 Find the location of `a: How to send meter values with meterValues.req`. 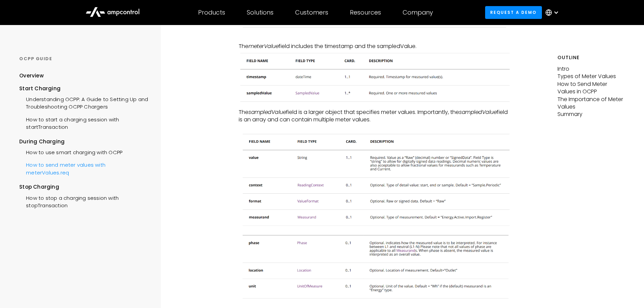

a: How to send meter values with meterValues.req is located at coordinates (84, 168).